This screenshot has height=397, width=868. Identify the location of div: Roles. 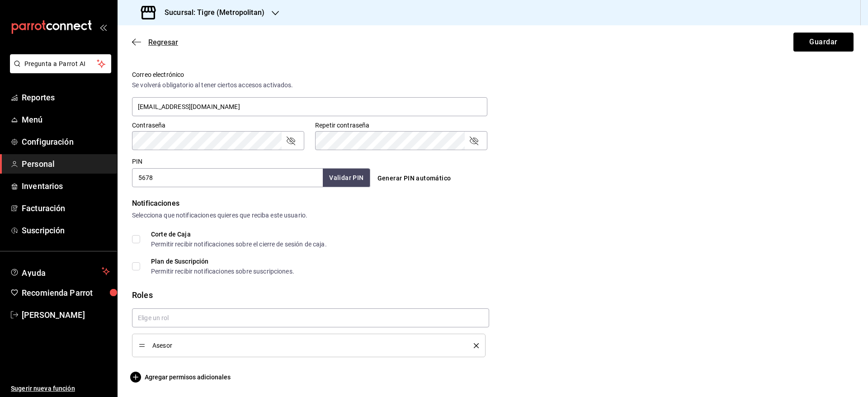
(493, 294).